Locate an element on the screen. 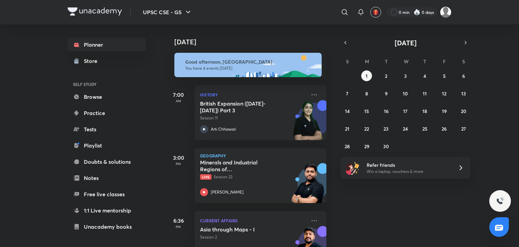  abbr: September 2, 2025 is located at coordinates (386, 76).